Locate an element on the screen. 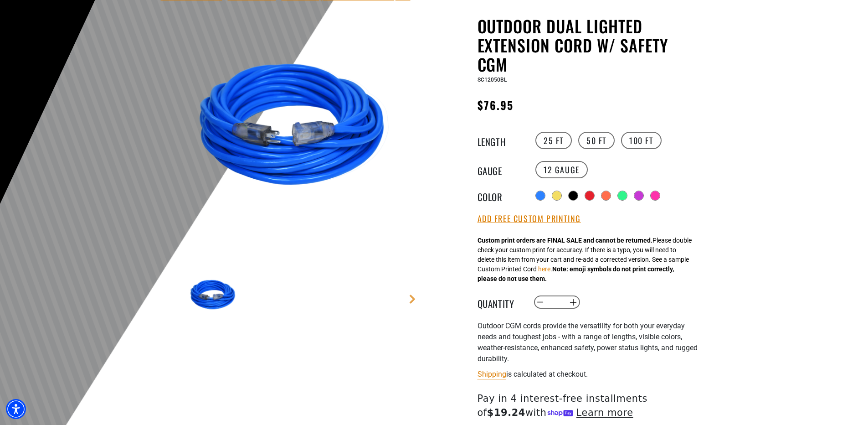  button: Add Free Custom Printing is located at coordinates (529, 219).